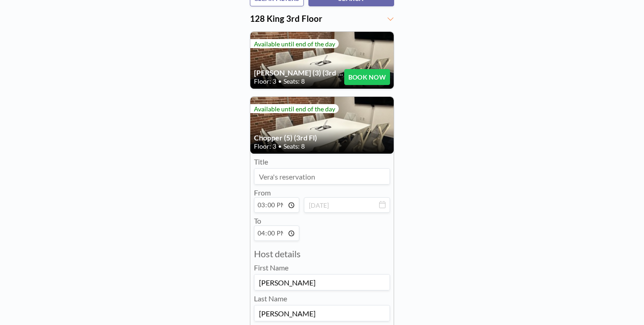  What do you see at coordinates (261, 161) in the screenshot?
I see `label: Title` at bounding box center [261, 161].